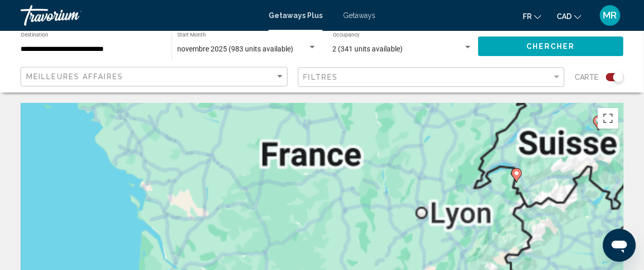 The height and width of the screenshot is (270, 644). Describe the element at coordinates (368, 49) in the screenshot. I see `span: 2 (341 units available)` at that location.